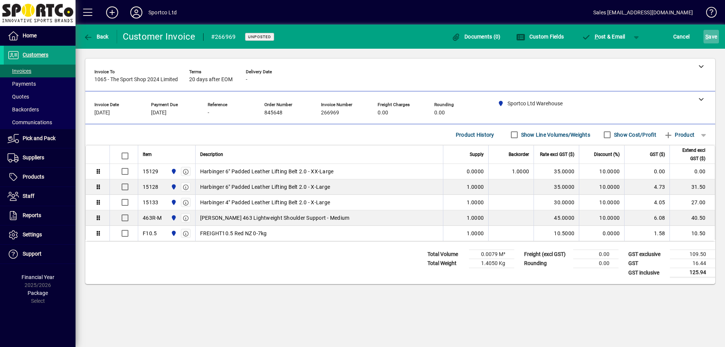 The height and width of the screenshot is (347, 725). I want to click on td: GST exclusive, so click(647, 254).